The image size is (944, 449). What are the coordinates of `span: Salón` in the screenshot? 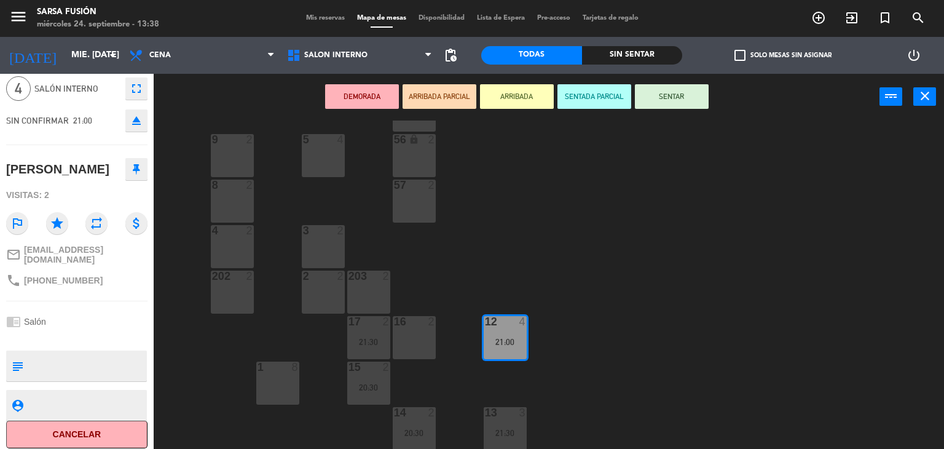 It's located at (35, 321).